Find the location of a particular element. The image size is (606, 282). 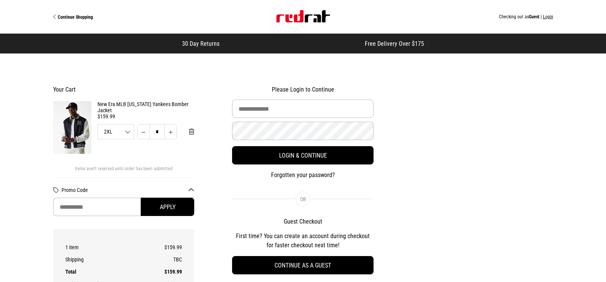

img: Red Rat is located at coordinates (303, 16).